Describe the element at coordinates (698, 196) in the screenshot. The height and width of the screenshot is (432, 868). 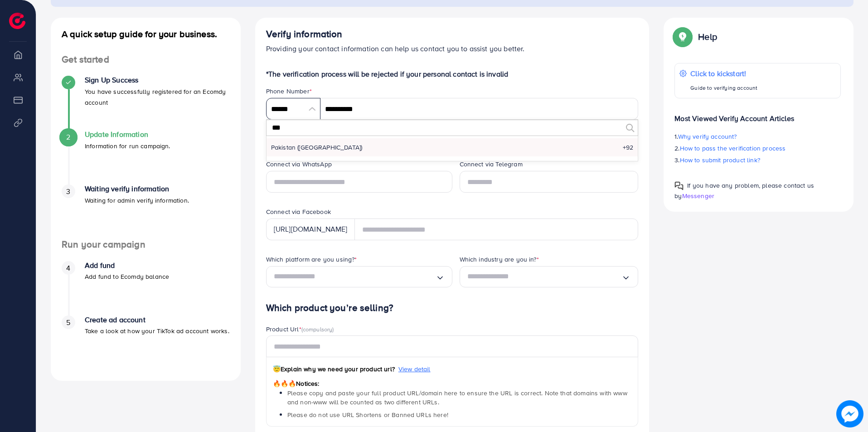
I see `span: Messenger` at that location.